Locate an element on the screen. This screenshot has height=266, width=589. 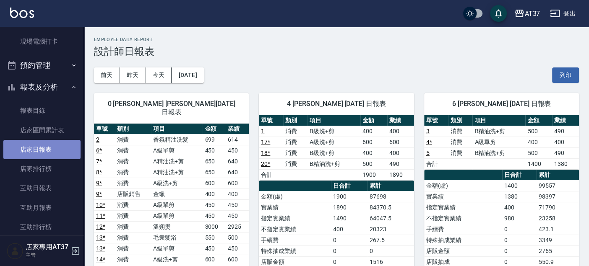
td: 店販金額 is located at coordinates (463, 251).